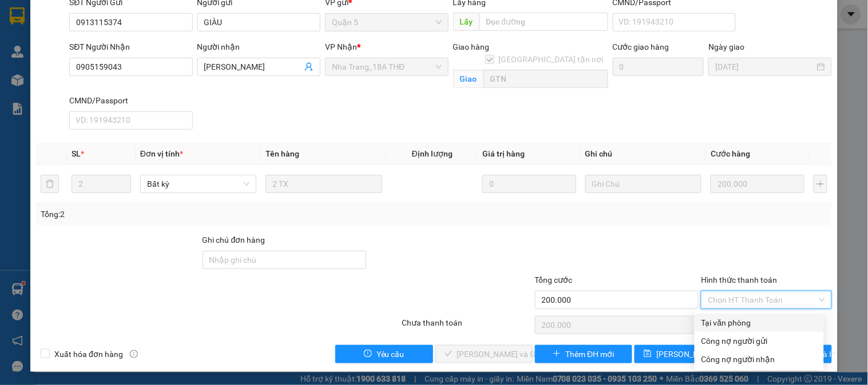 The width and height of the screenshot is (868, 385). I want to click on span: Lấy, so click(466, 22).